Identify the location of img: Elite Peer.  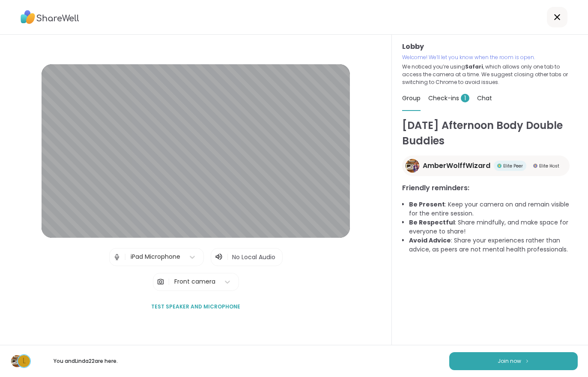
(499, 165).